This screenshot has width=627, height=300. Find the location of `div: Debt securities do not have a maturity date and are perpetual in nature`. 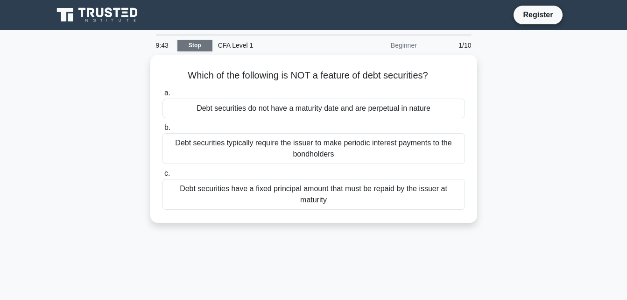

div: Debt securities do not have a maturity date and are perpetual in nature is located at coordinates (314, 108).